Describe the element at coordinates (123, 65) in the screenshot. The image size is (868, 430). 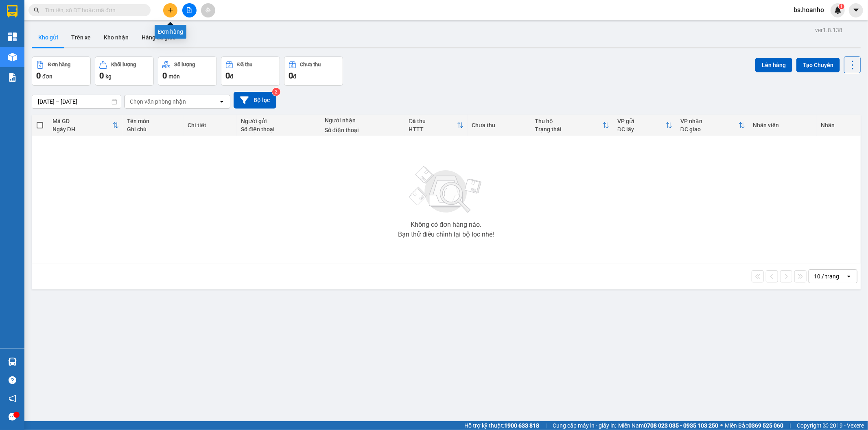
I see `div: Khối lượng` at that location.